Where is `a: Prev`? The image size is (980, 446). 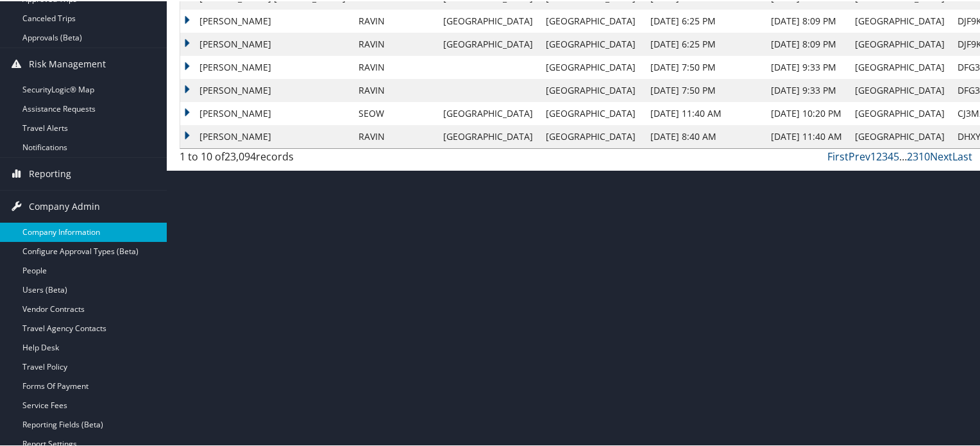 a: Prev is located at coordinates (859, 156).